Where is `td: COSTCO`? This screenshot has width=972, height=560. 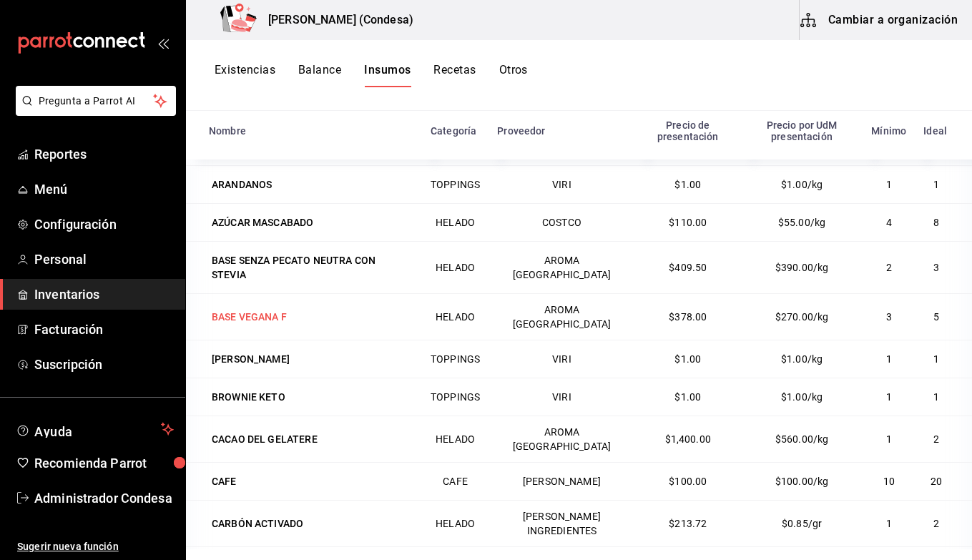
td: COSTCO is located at coordinates (562, 222).